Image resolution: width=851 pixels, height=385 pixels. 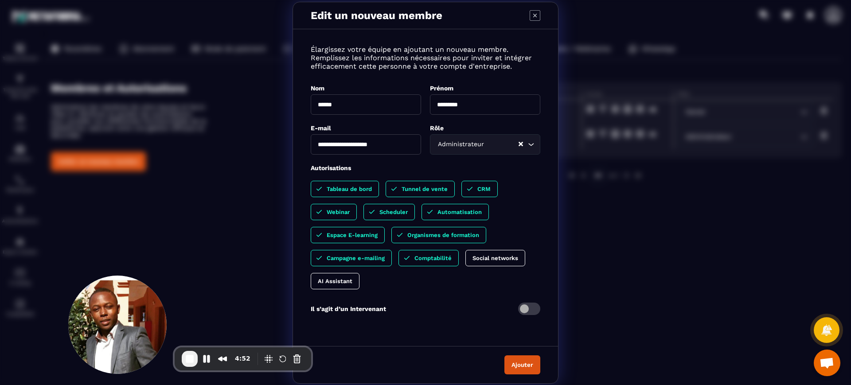 What do you see at coordinates (376, 16) in the screenshot?
I see `p: Edit un nouveau membre` at bounding box center [376, 16].